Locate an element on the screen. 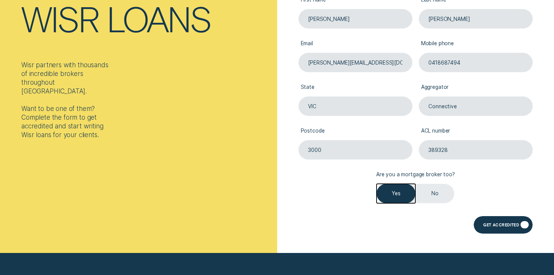 The width and height of the screenshot is (554, 275). button: Get Accredited is located at coordinates (503, 225).